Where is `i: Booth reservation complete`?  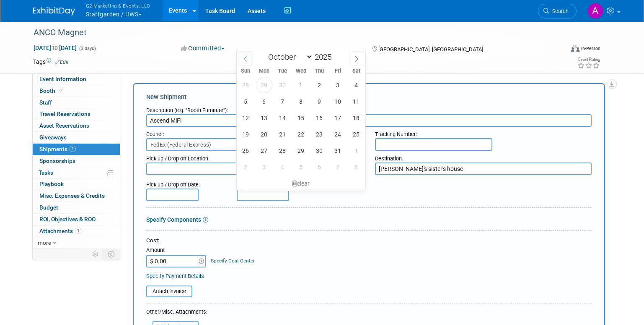
i: Booth reservation complete is located at coordinates (61, 90).